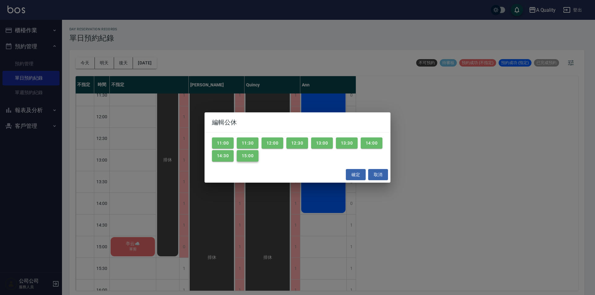 This screenshot has height=295, width=595. What do you see at coordinates (322, 143) in the screenshot?
I see `button: 13:00` at bounding box center [322, 143].